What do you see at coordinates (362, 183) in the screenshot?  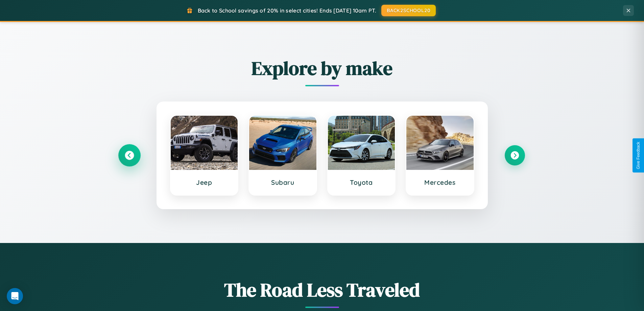 I see `h3: Toyota` at bounding box center [362, 183].